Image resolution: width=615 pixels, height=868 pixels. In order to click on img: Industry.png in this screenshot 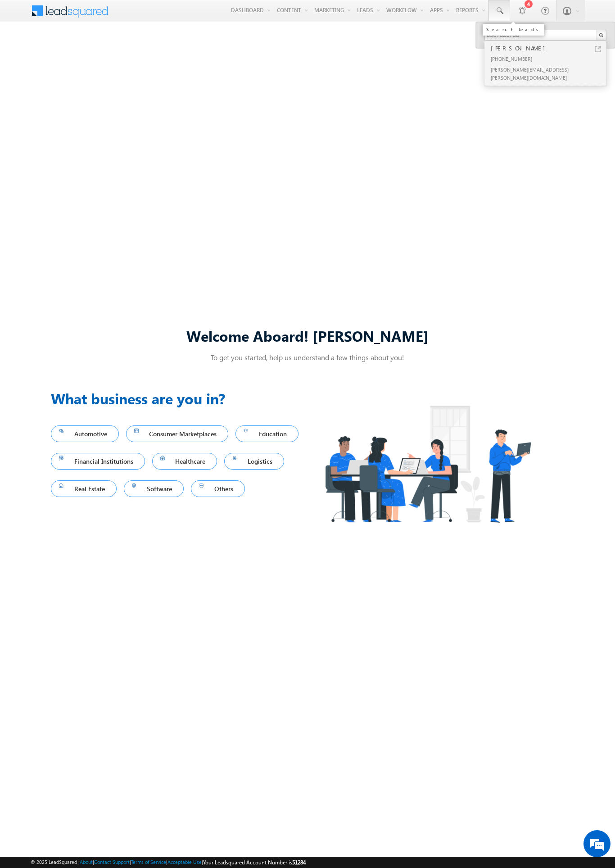, I will do `click(427, 464)`.